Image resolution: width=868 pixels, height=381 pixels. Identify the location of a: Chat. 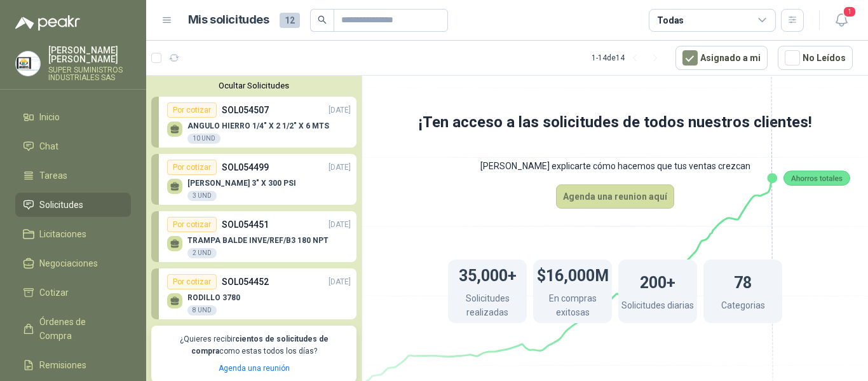
(73, 146).